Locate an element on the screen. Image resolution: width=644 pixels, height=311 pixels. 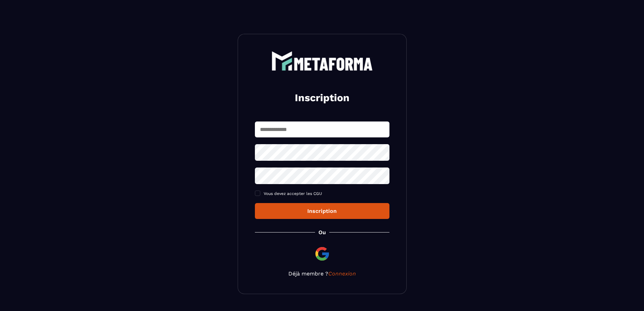
span: Vous devez accepter les CGU is located at coordinates (292, 194).